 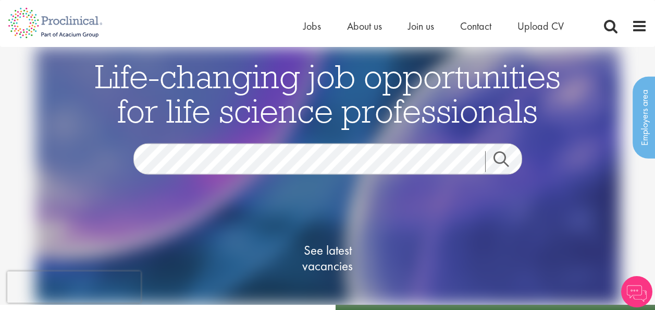 What do you see at coordinates (364, 26) in the screenshot?
I see `a: About us` at bounding box center [364, 26].